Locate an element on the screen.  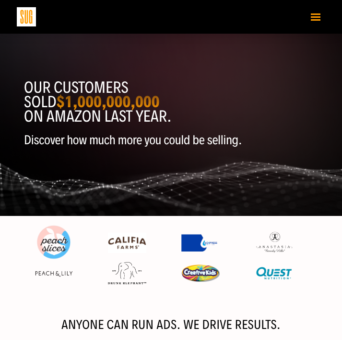
img: Anastasia Beverly Hills is located at coordinates (274, 243).